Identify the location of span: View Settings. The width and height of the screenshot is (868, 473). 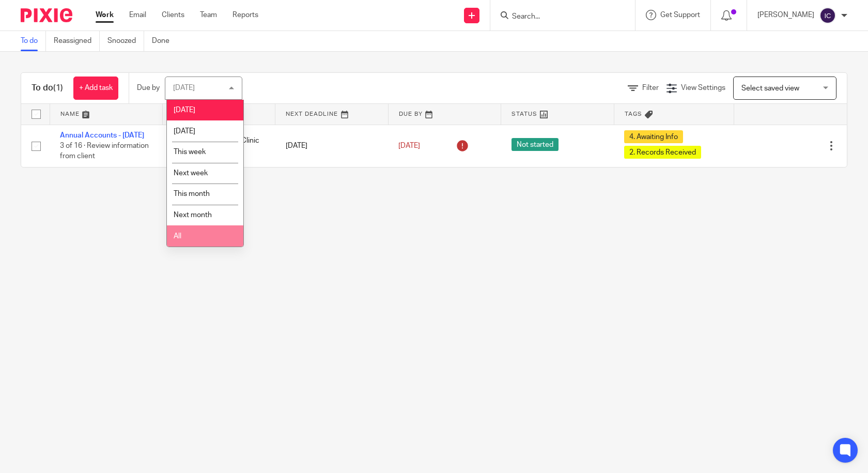
(703, 88).